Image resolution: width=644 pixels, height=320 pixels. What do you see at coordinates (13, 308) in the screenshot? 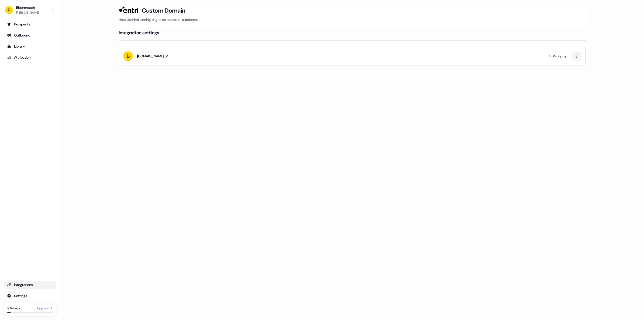
I see `div: 1 / 14 days` at bounding box center [13, 308].